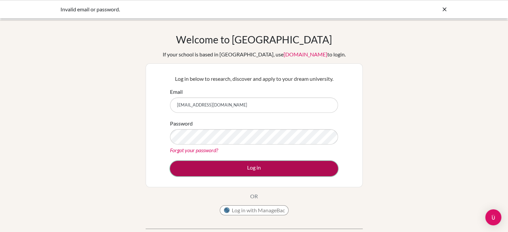 The width and height of the screenshot is (508, 232). What do you see at coordinates (176, 92) in the screenshot?
I see `label: Email` at bounding box center [176, 92].